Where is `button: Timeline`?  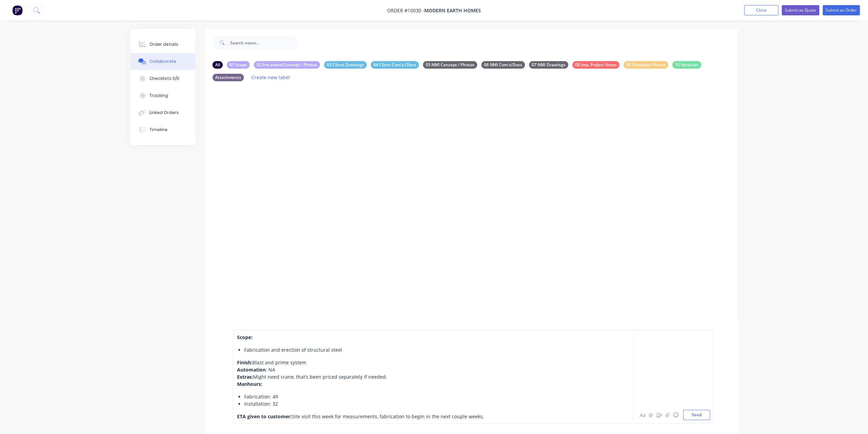
button: Timeline is located at coordinates (163, 130).